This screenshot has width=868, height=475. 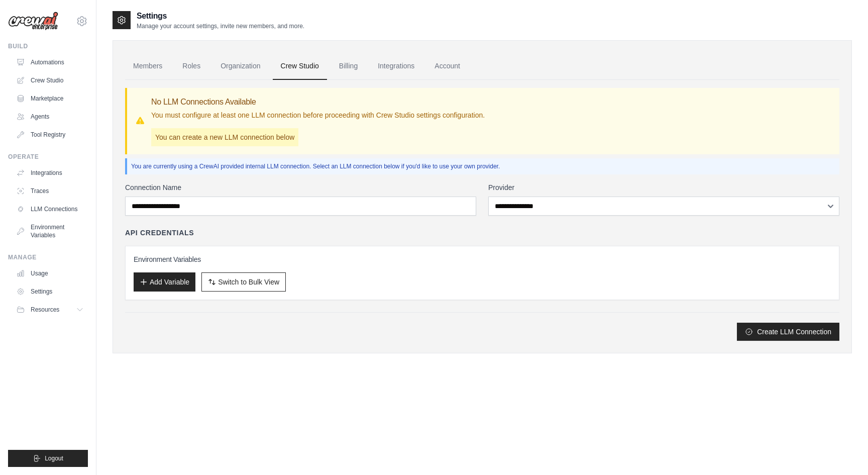 What do you see at coordinates (240, 66) in the screenshot?
I see `a: Organization` at bounding box center [240, 66].